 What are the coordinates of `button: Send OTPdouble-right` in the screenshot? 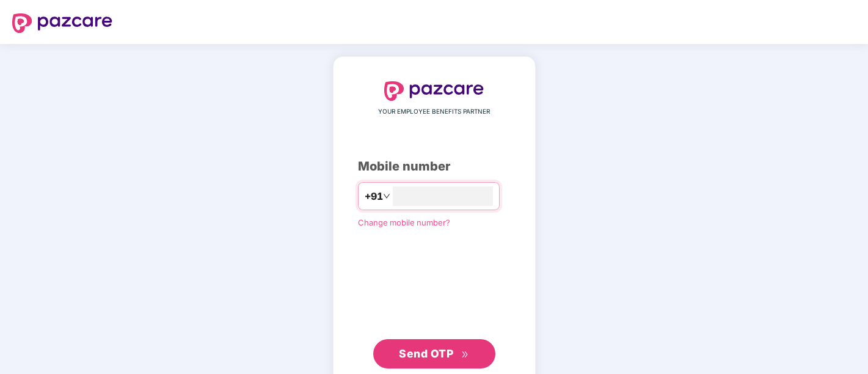 It's located at (434, 354).